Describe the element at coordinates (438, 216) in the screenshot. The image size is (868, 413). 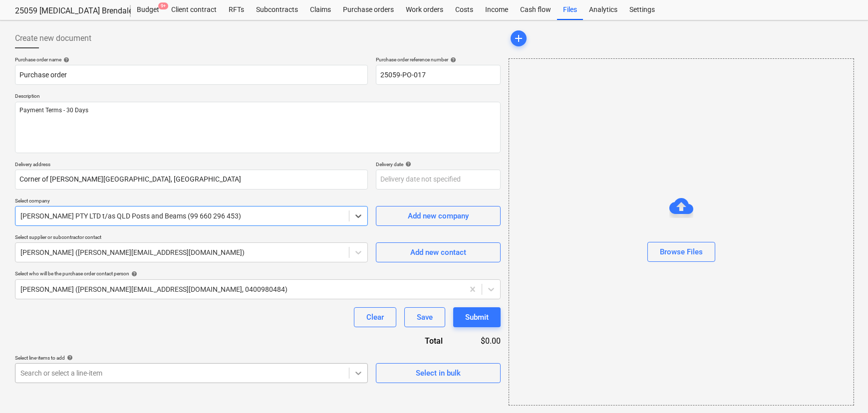
I see `button: Add new company` at that location.